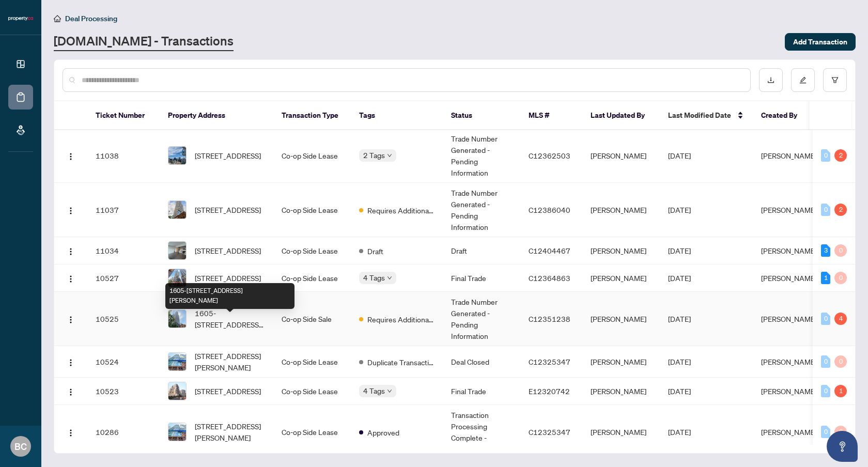  I want to click on td: Transaction Processing Complete - Awaiting Payment, so click(481, 432).